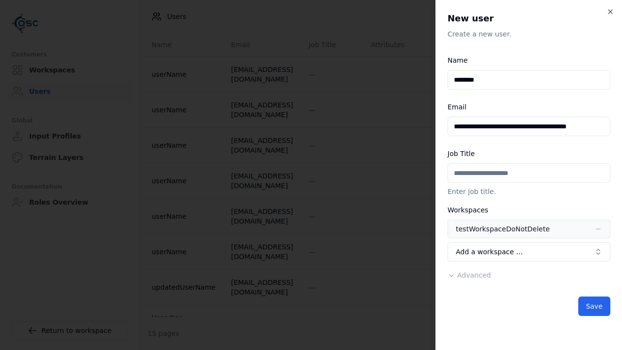 Image resolution: width=622 pixels, height=350 pixels. Describe the element at coordinates (503, 229) in the screenshot. I see `div: testWorkspaceDoNotDelete` at that location.